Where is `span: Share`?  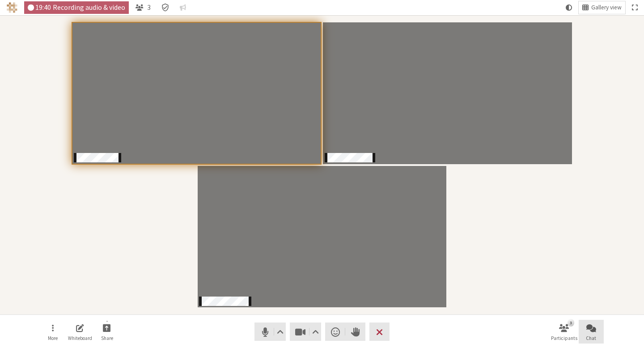
span: Share is located at coordinates (107, 338).